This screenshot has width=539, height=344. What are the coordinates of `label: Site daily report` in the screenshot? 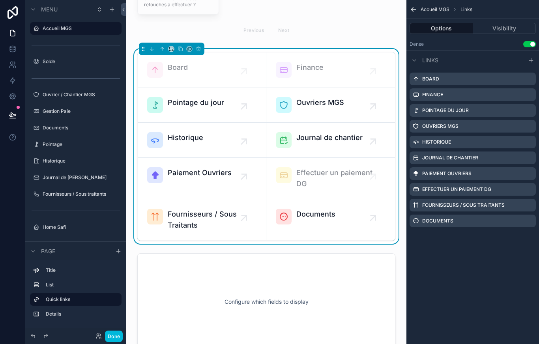 It's located at (80, 244).